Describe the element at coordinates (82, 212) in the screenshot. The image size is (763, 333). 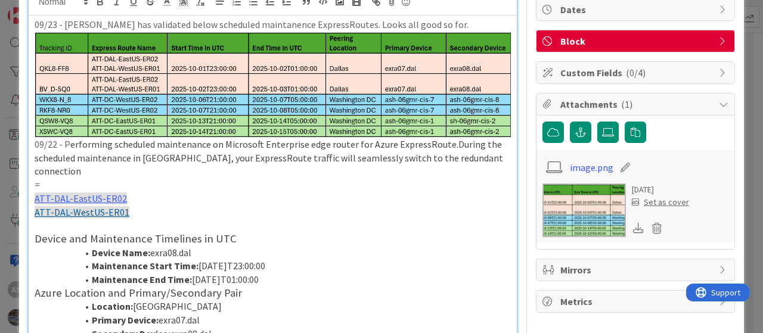
I see `a: ATT-DAL-WestUS-ER01` at that location.